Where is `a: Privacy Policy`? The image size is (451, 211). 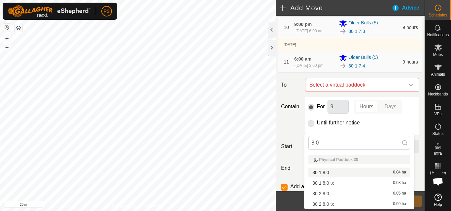
a: Privacy Policy is located at coordinates (124, 206).